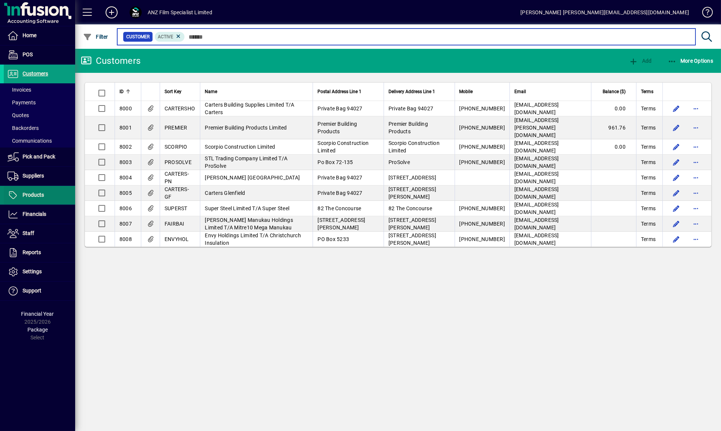  Describe the element at coordinates (136, 12) in the screenshot. I see `button: Profile` at that location.